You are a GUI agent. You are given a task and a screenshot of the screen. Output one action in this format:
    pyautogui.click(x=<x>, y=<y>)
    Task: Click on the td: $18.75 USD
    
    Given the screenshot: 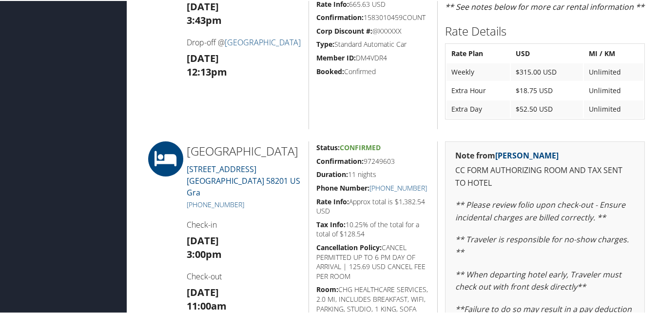 What is the action you would take?
    pyautogui.click(x=547, y=90)
    